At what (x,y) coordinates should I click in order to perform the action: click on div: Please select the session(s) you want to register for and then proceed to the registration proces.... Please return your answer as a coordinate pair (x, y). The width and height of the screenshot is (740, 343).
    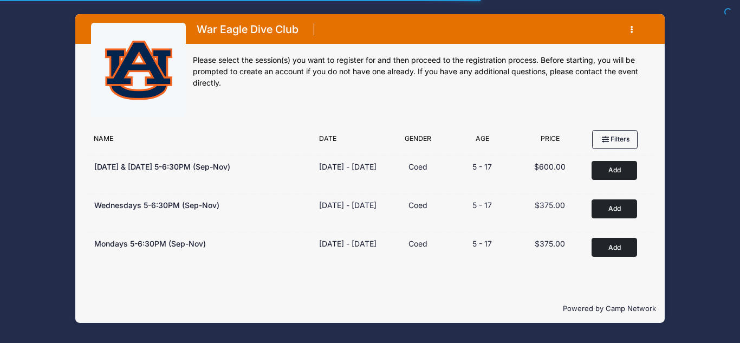
    Looking at the image, I should click on (421, 72).